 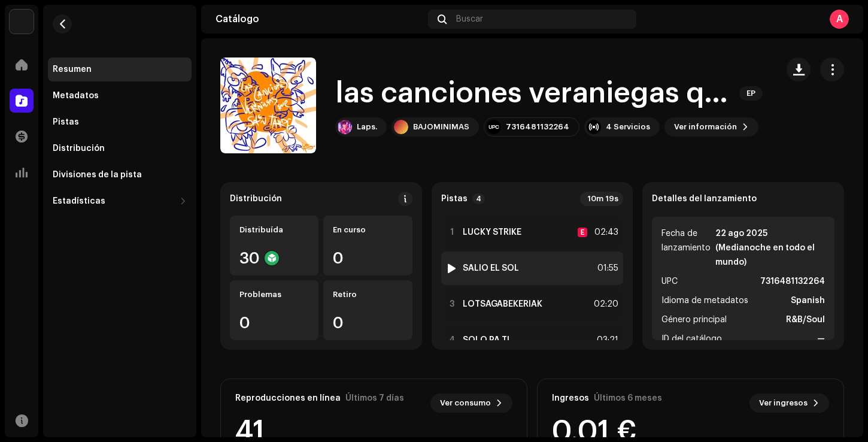 What do you see at coordinates (582, 233) in the screenshot?
I see `div: E` at bounding box center [582, 233].